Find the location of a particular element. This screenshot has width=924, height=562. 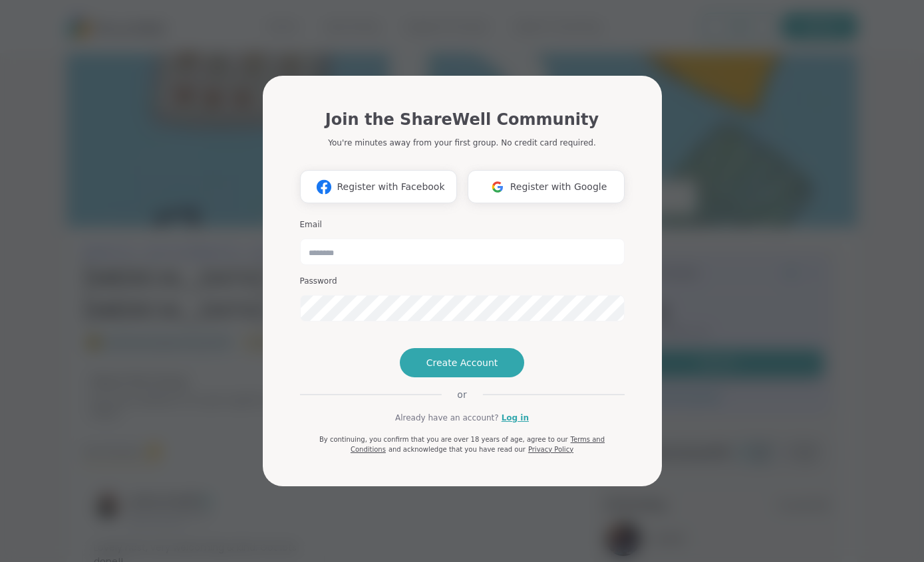

h3: Password is located at coordinates (462, 281).